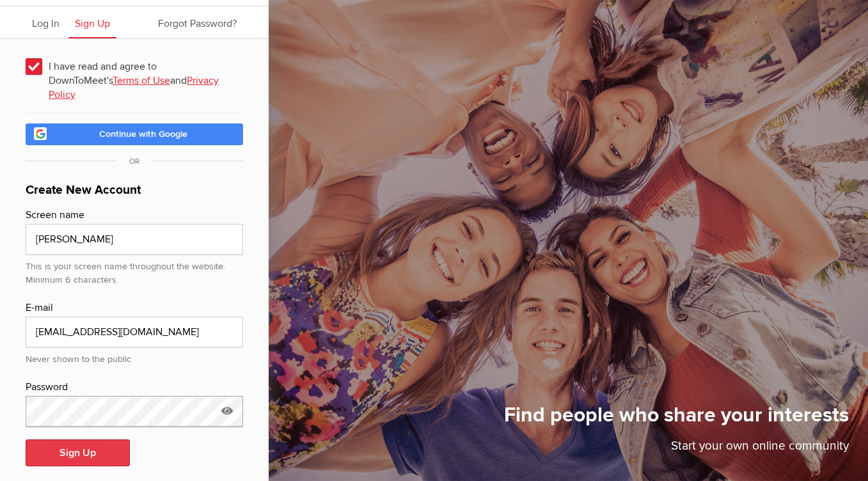  I want to click on span: Sign Up, so click(92, 24).